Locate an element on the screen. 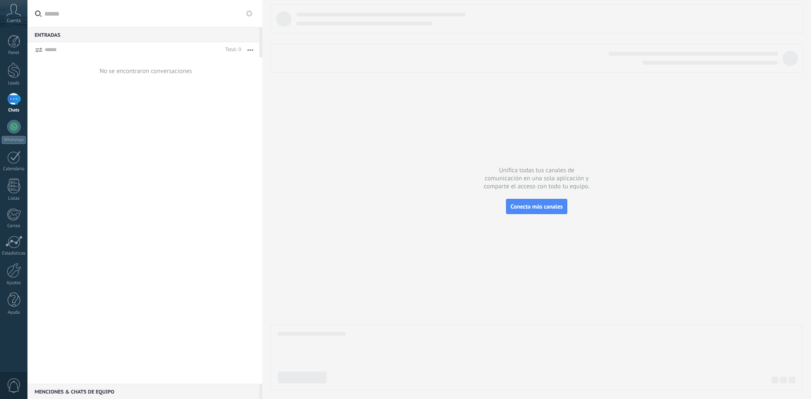  div: Calendario is located at coordinates (14, 169).